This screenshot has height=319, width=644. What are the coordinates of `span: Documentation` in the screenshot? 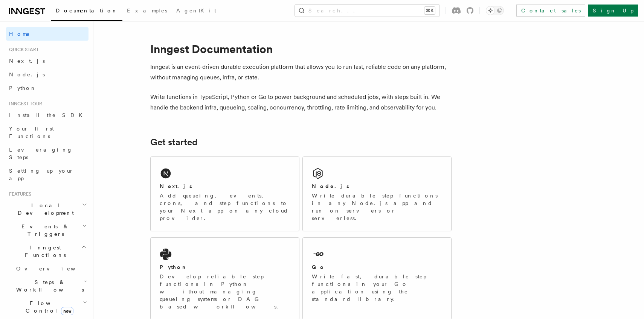 It's located at (87, 11).